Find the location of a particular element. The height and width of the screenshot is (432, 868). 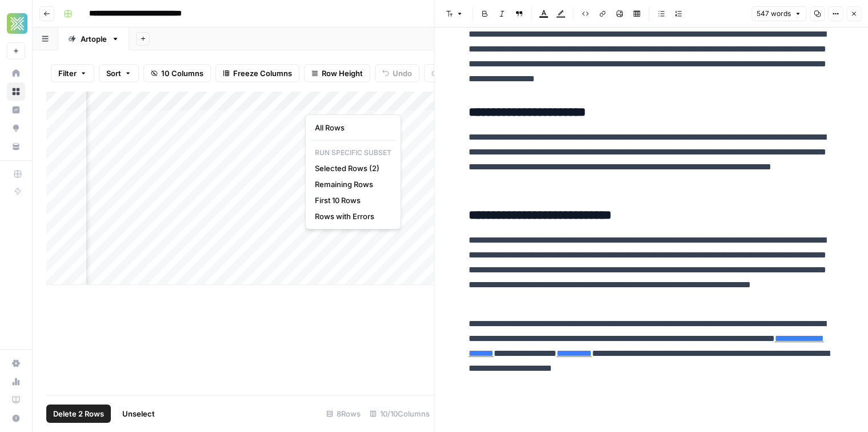

span: All Rows is located at coordinates (351, 127).